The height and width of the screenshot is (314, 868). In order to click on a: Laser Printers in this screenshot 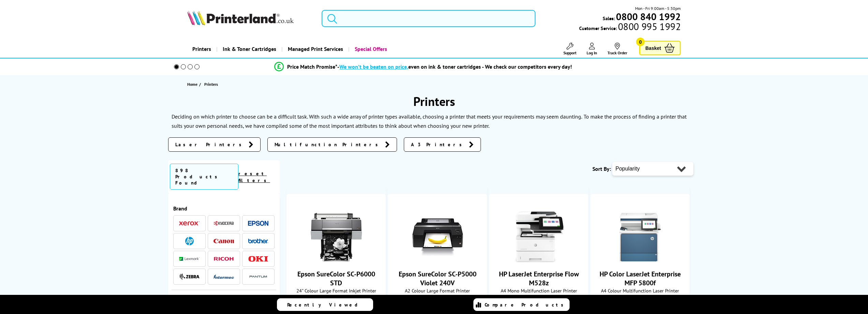, I will do `click(214, 145)`.